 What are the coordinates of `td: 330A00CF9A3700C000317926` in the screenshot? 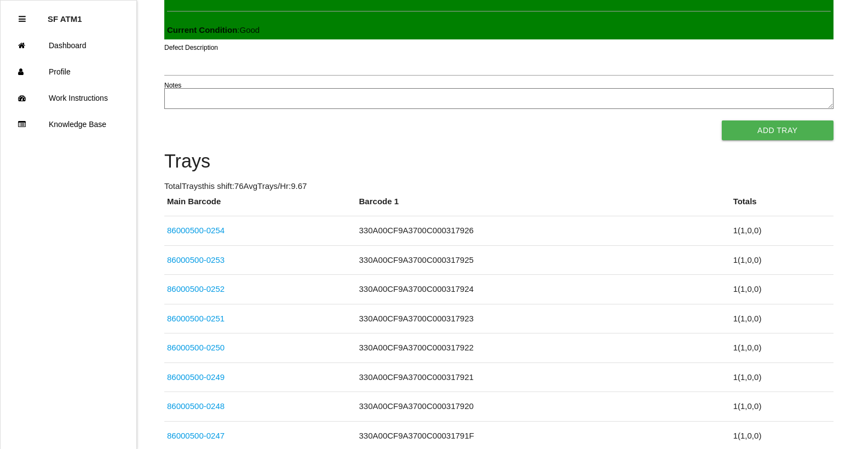 It's located at (543, 231).